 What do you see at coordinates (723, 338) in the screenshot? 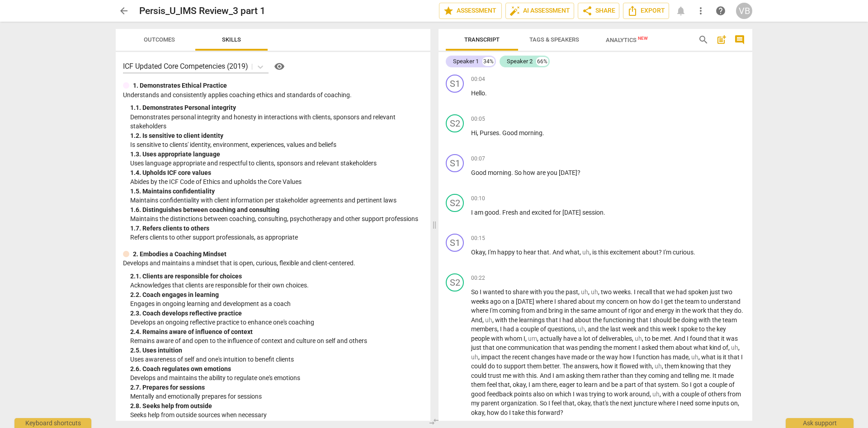
I see `span: it` at bounding box center [723, 338].